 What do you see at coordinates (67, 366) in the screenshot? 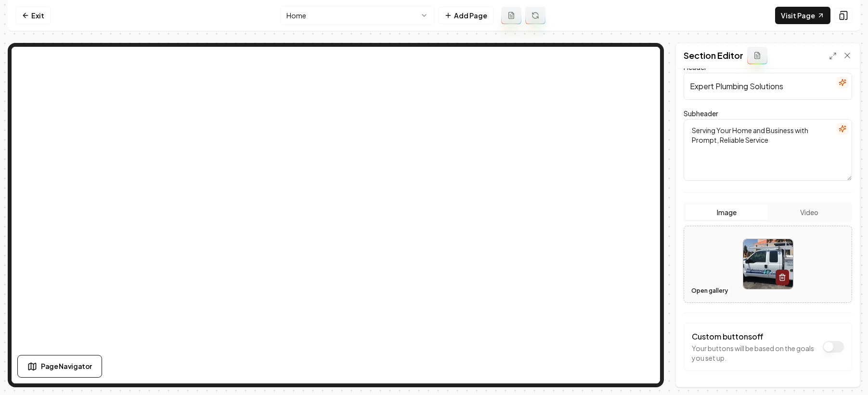
I see `span: Page Navigator` at bounding box center [67, 366].